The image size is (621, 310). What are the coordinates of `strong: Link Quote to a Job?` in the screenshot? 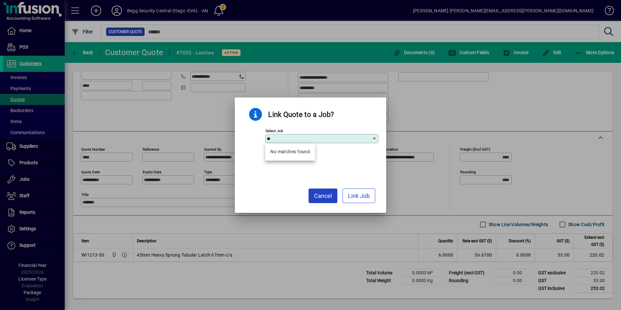 It's located at (301, 114).